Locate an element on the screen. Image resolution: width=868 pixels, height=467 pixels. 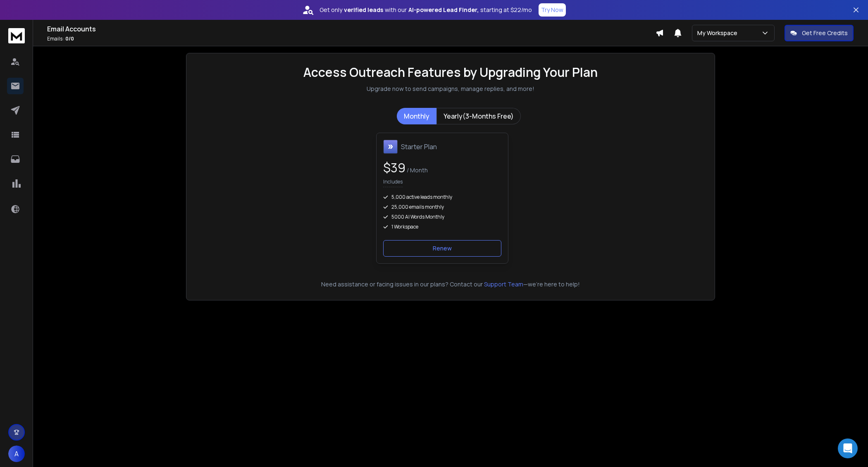
p: Includes is located at coordinates (393, 183).